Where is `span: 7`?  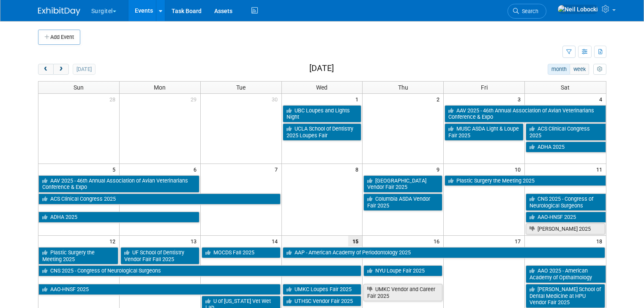 span: 7 is located at coordinates (277, 169).